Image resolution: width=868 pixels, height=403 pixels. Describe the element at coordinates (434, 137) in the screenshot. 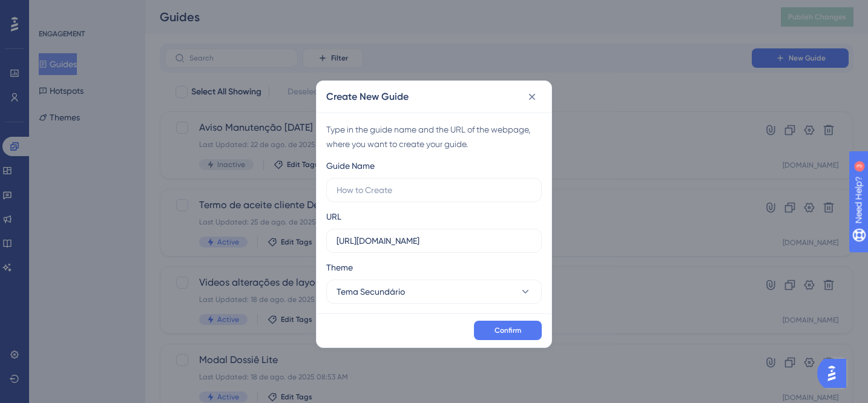

I see `div: Type in the guide name and the URL of the webpage, where you want to create your guide.` at that location.